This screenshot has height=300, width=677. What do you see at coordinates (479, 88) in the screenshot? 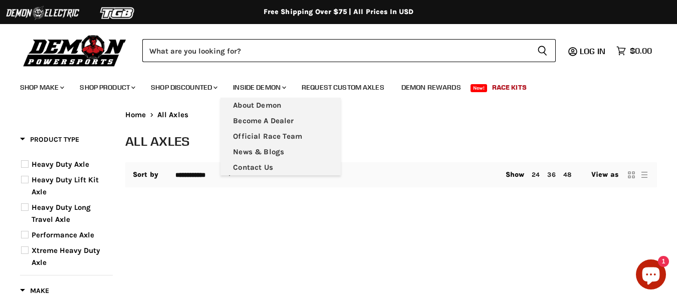
I see `span: New!` at bounding box center [479, 88].